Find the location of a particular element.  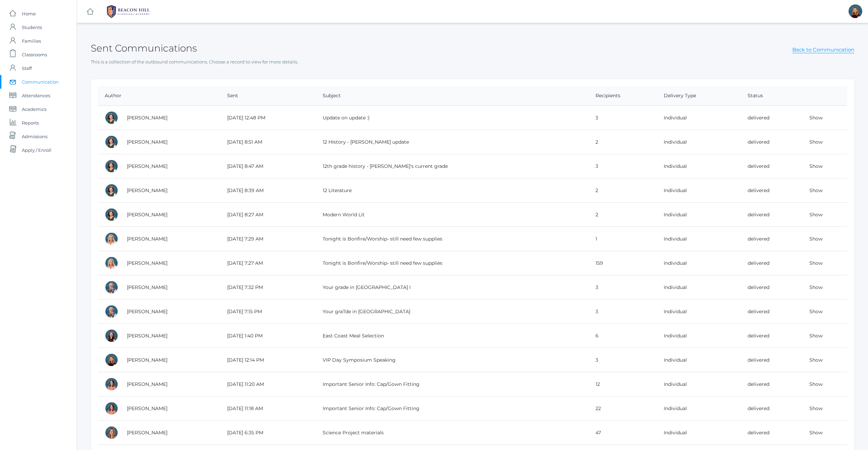

span: Home is located at coordinates (29, 13).